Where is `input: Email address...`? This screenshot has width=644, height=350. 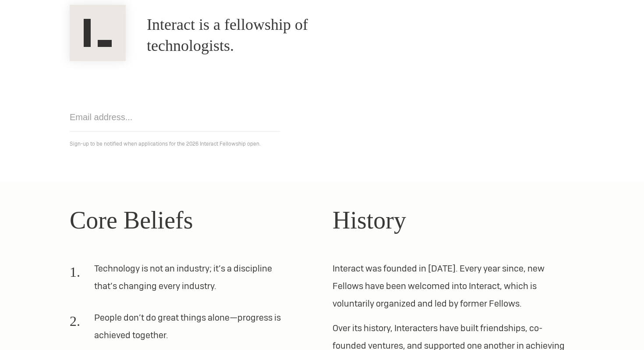 input: Email address... is located at coordinates (175, 117).